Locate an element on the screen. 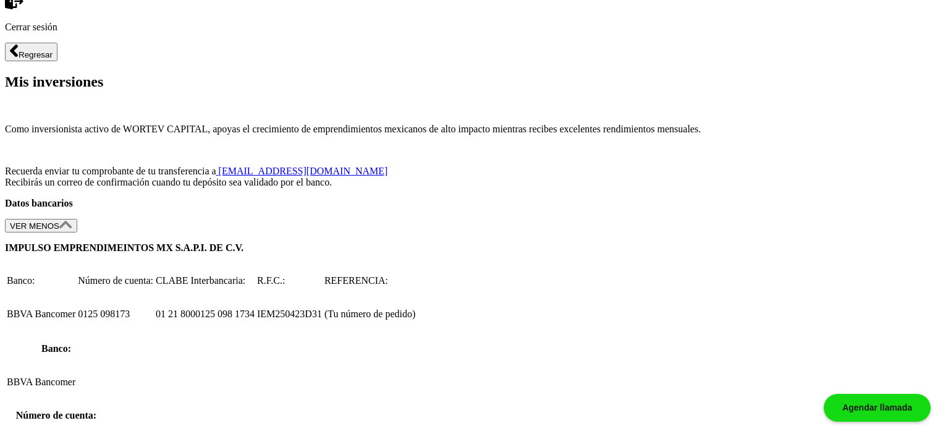 This screenshot has width=943, height=431. p: Como inversionista activo de WORTEV CAPITAL, apoyas el crecimiento de emprendimientos mexicanos d... is located at coordinates (472, 129).